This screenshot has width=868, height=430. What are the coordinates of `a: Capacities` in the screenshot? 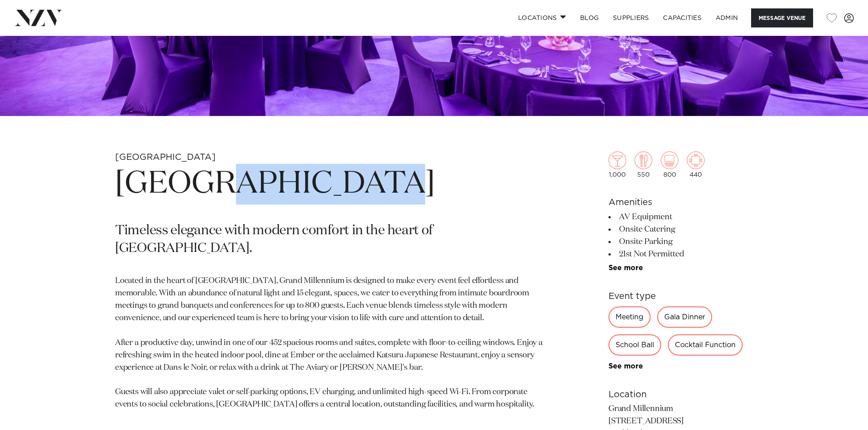 It's located at (682, 18).